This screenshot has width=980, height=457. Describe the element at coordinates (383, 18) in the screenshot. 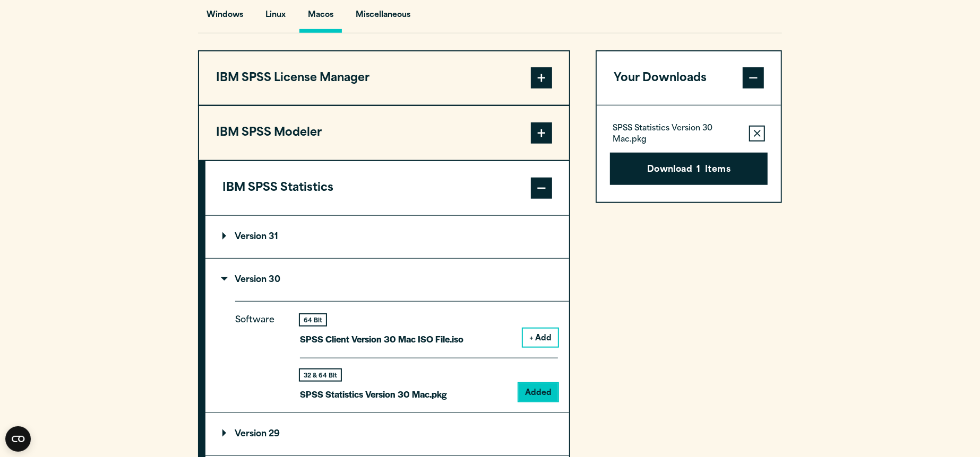

I see `button: Miscellaneous` at that location.